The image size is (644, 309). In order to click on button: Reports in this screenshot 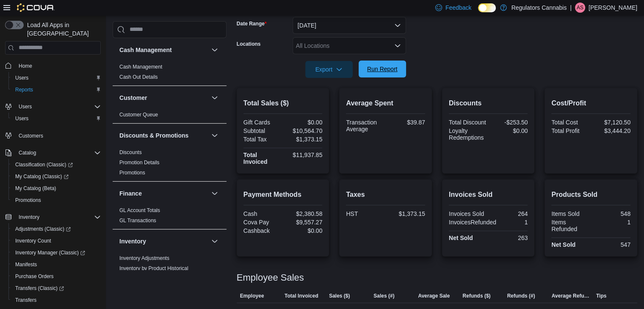, I will do `click(56, 90)`.